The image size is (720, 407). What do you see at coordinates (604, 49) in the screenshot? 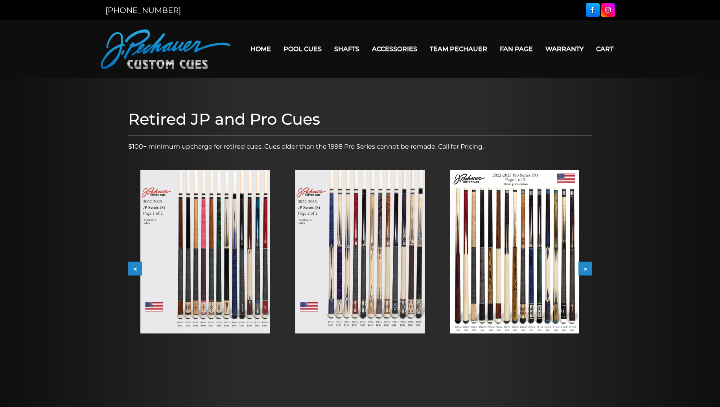
I see `a: Cart` at bounding box center [604, 49].